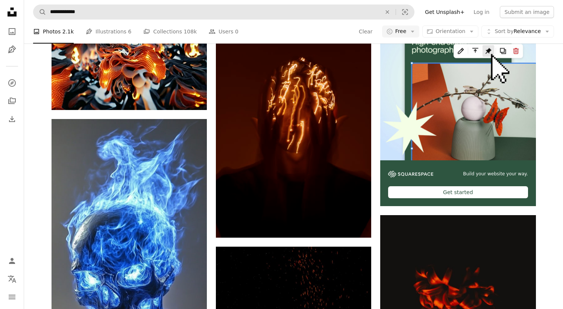 The height and width of the screenshot is (309, 563). I want to click on button: Visual search, so click(405, 12).